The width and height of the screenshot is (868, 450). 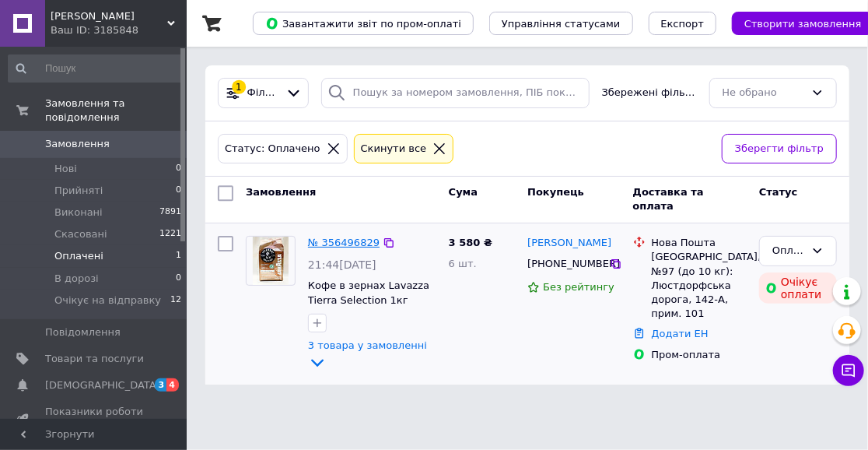 What do you see at coordinates (669, 200) in the screenshot?
I see `span: Доставка та оплата` at bounding box center [669, 200].